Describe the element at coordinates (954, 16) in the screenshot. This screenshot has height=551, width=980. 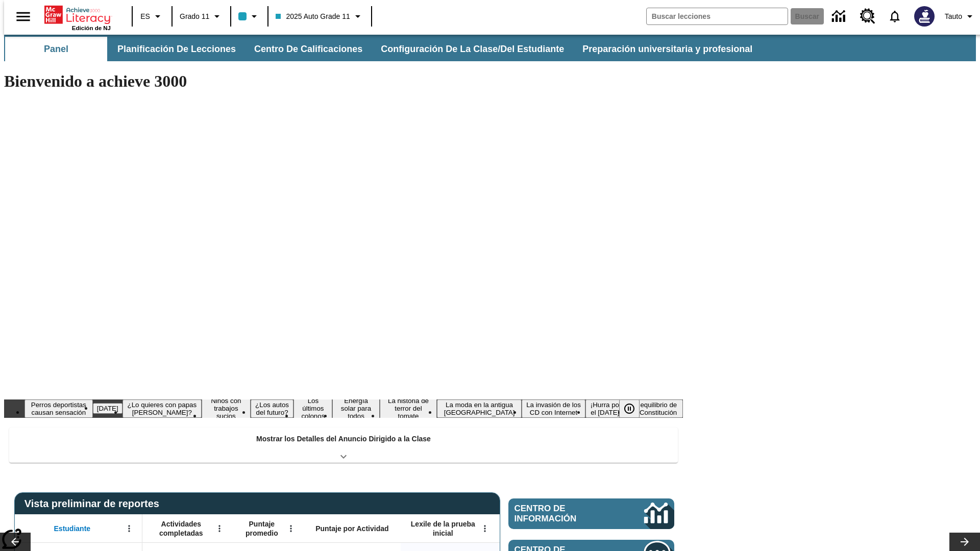
I see `span: Tauto` at that location.